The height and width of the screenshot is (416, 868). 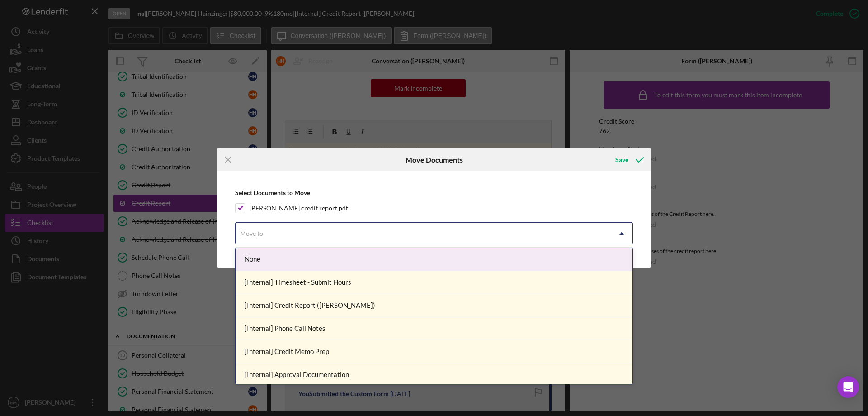 I want to click on div: [Internal] Credit Memo Prep, so click(x=434, y=351).